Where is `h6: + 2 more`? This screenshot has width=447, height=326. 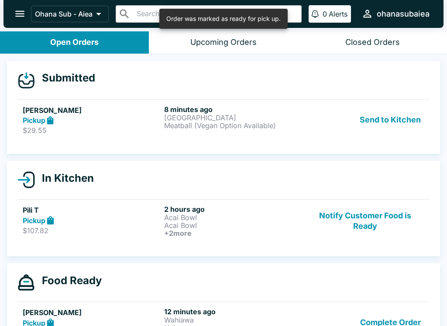
h6: + 2 more is located at coordinates (233, 233).